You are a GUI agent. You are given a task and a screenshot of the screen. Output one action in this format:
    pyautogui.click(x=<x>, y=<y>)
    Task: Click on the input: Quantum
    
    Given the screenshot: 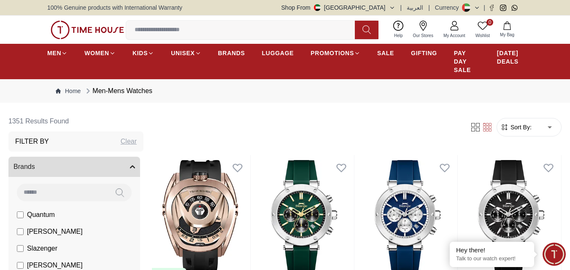 What is the action you would take?
    pyautogui.click(x=20, y=215)
    